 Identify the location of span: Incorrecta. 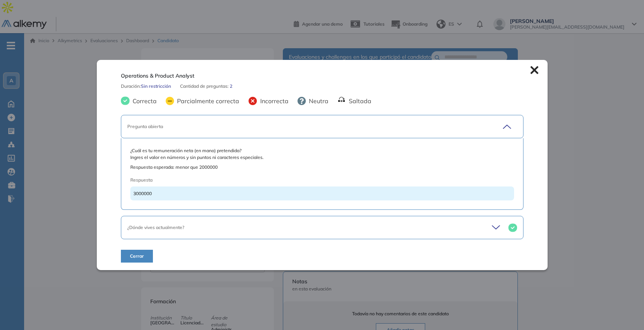
(273, 101).